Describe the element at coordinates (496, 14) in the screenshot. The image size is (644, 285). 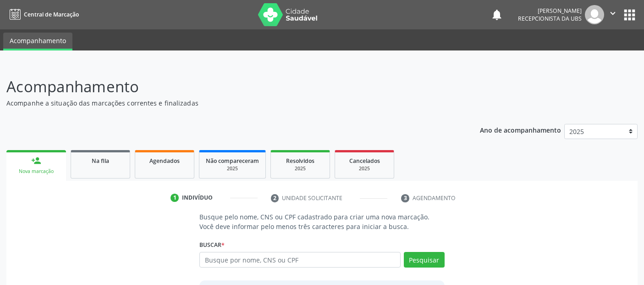
I see `button: notifications` at that location.